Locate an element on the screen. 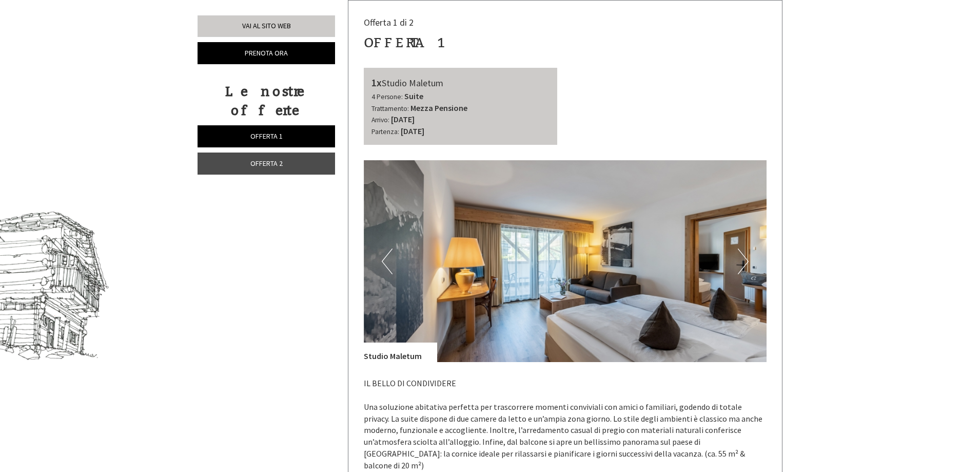 The image size is (980, 472). span: Offerta 2 is located at coordinates (267, 163).